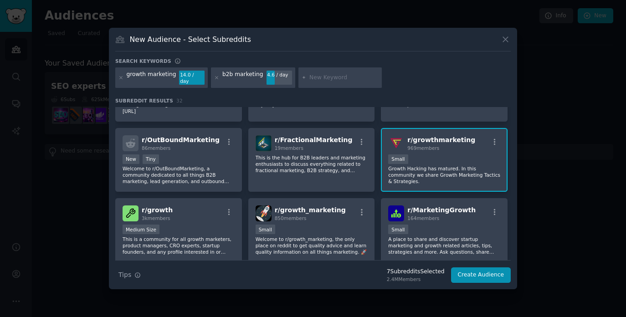 This screenshot has width=626, height=317. I want to click on div: 14.0 / day, so click(192, 78).